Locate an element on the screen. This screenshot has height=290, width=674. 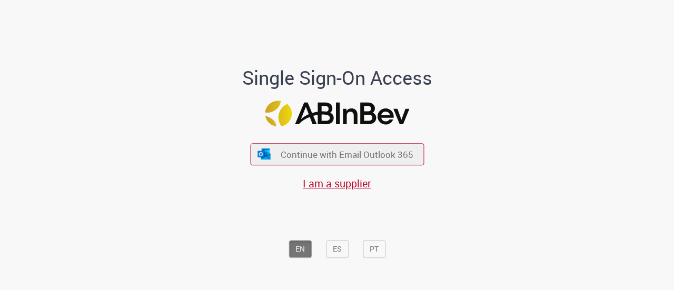
button: EN is located at coordinates (300, 249).